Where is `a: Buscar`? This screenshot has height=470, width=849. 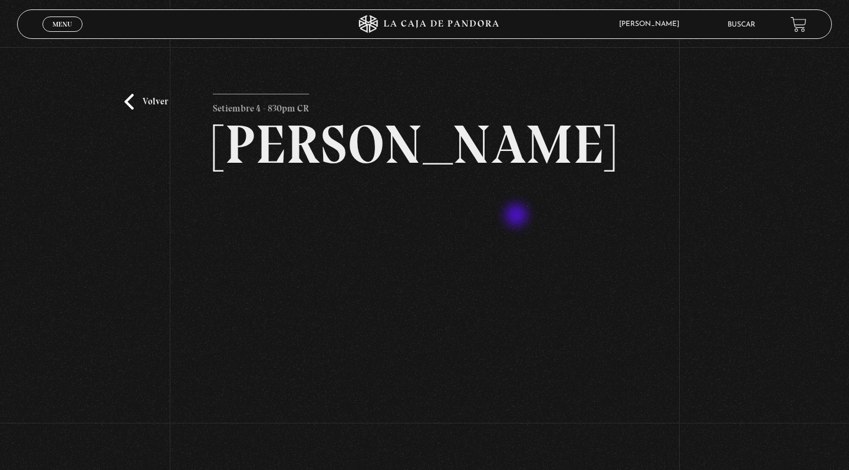 a: Buscar is located at coordinates (741, 25).